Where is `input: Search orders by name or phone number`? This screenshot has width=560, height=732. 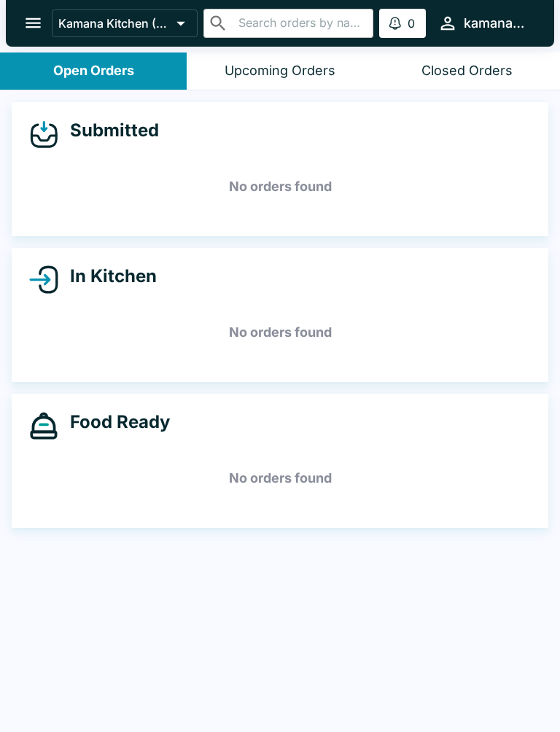 input: Search orders by name or phone number is located at coordinates (300, 24).